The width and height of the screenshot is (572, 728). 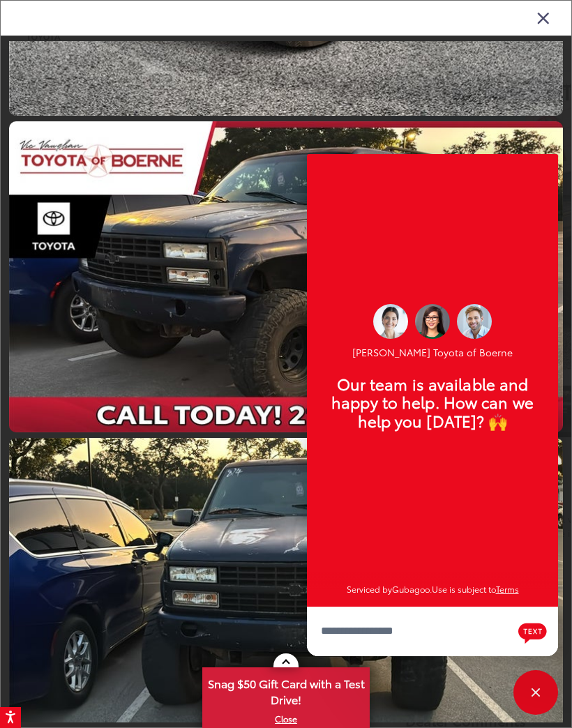 What do you see at coordinates (286, 690) in the screenshot?
I see `span: Snag $50 Gift Card with a Test Drive!` at bounding box center [286, 690].